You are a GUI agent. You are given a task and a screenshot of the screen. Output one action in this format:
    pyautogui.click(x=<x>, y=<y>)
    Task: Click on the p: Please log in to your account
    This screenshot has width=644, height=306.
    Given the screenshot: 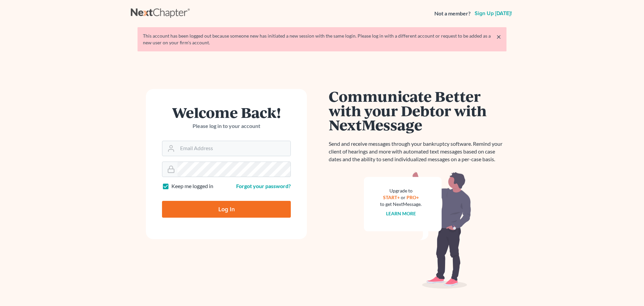 What is the action you would take?
    pyautogui.click(x=226, y=126)
    